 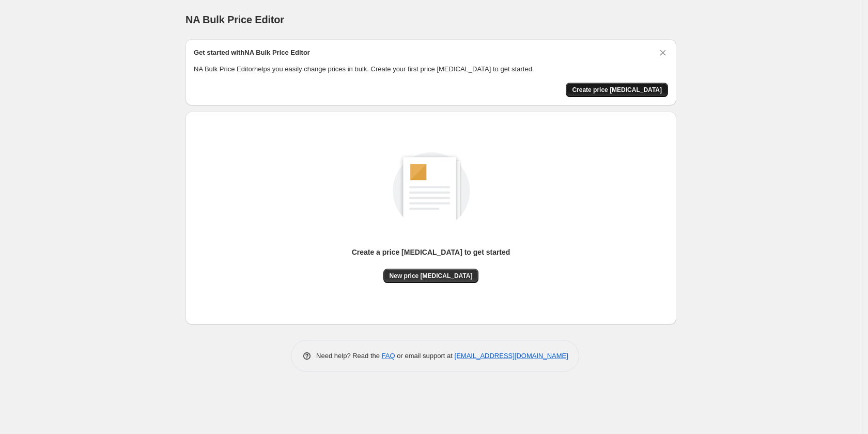 What do you see at coordinates (349, 356) in the screenshot?
I see `span: Need help? Read the` at bounding box center [349, 356].